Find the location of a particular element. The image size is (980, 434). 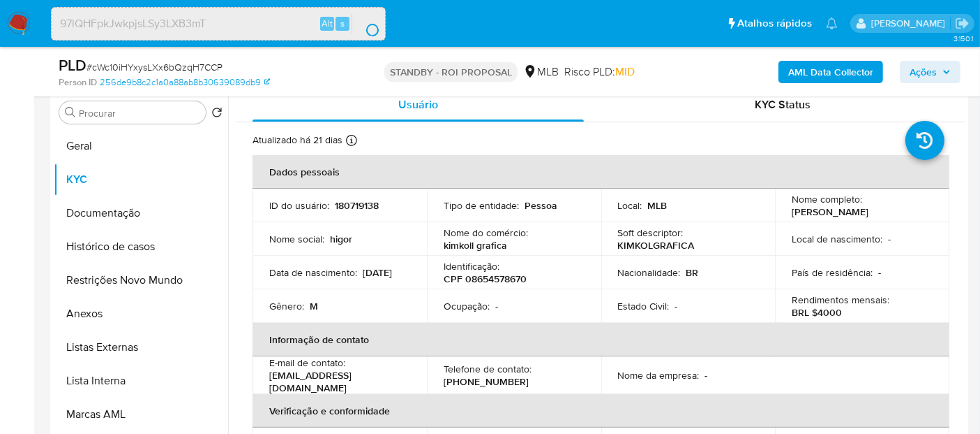

span: 3.150.1 is located at coordinates (964, 38).